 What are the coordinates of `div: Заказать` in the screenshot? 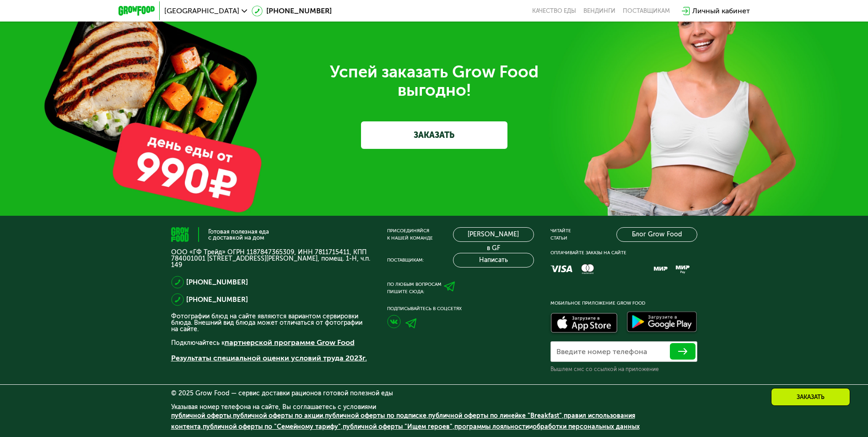 It's located at (810, 397).